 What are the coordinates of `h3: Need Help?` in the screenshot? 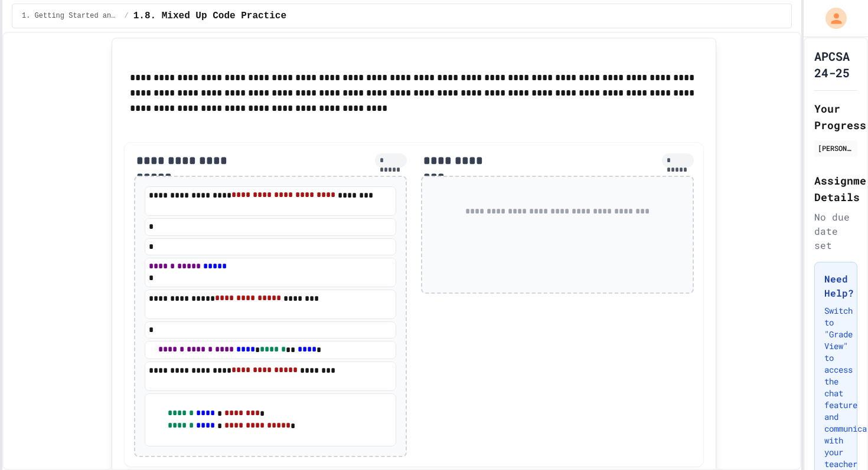 It's located at (836, 287).